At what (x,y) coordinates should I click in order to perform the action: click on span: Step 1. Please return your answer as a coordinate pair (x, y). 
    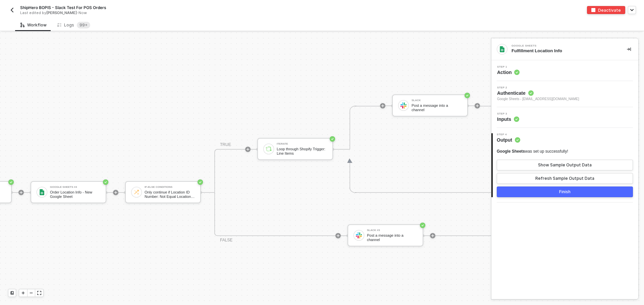
    Looking at the image, I should click on (508, 67).